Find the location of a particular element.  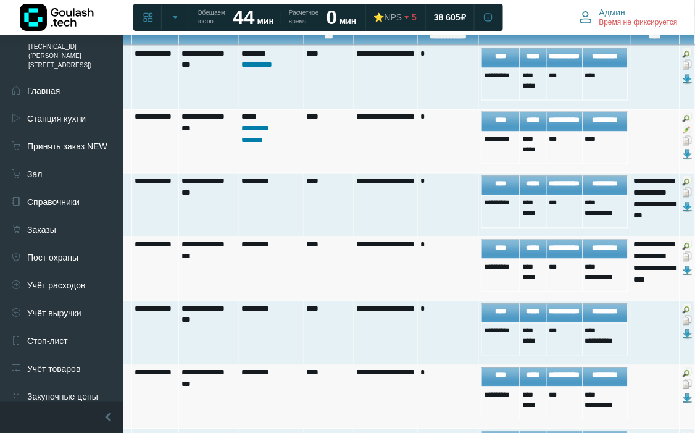

strong: 0 is located at coordinates (332, 17).